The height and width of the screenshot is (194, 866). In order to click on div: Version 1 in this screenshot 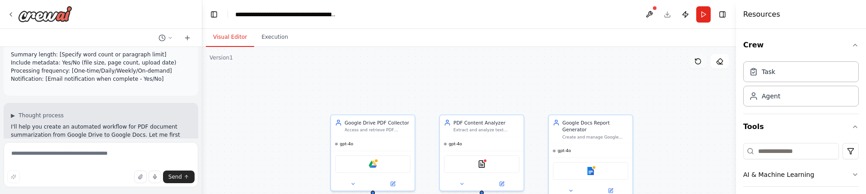, I will do `click(221, 58)`.